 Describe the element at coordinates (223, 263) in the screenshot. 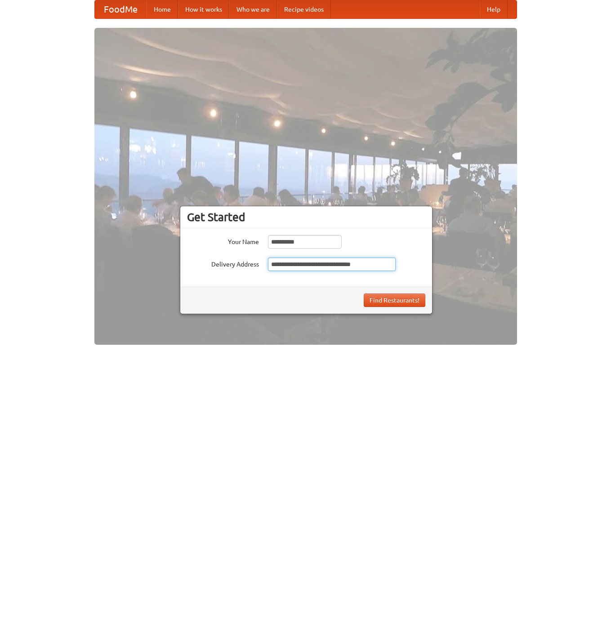

I see `label: Delivery Address` at that location.